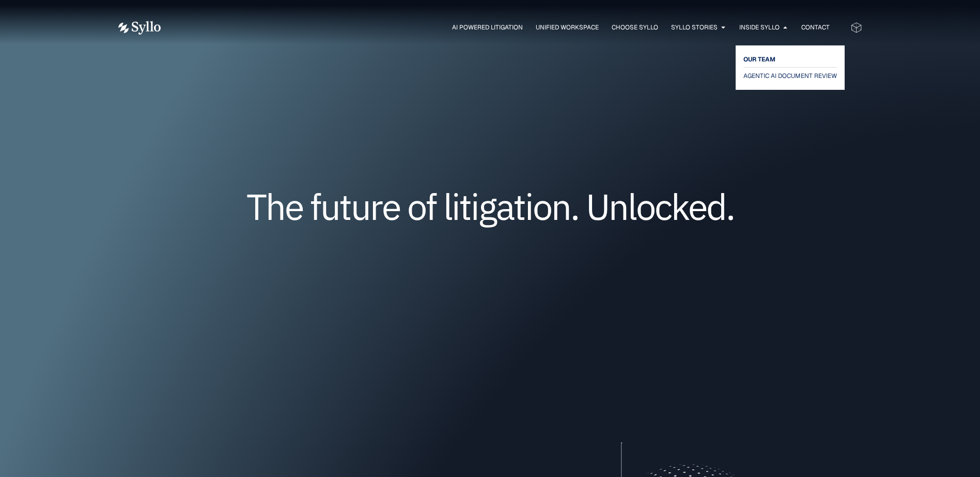 The height and width of the screenshot is (477, 980). I want to click on div: Menu Toggle, so click(506, 27).